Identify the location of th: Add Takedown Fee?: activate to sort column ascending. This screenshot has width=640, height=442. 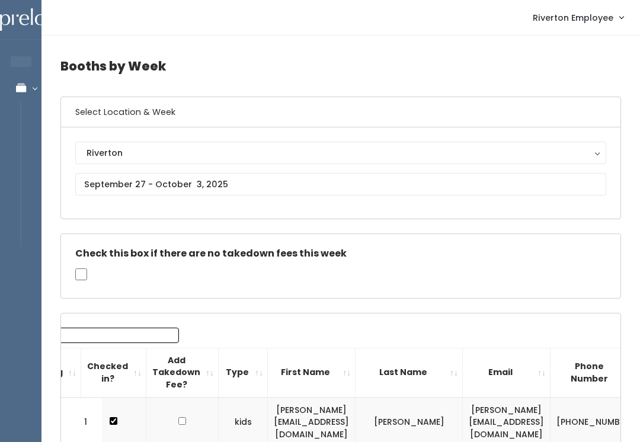
(183, 372).